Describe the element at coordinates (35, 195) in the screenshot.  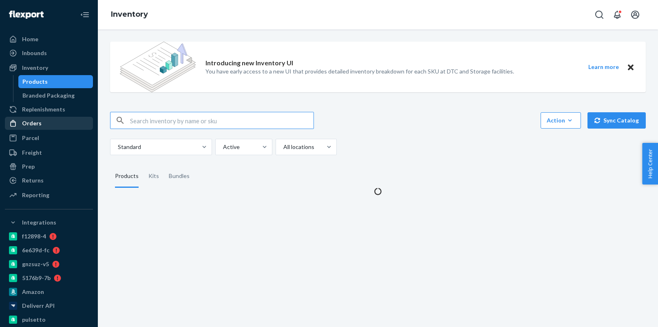
I see `div: Reporting` at that location.